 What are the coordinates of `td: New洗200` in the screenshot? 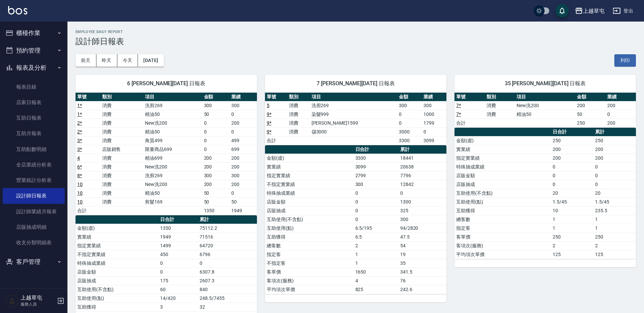 It's located at (544, 105).